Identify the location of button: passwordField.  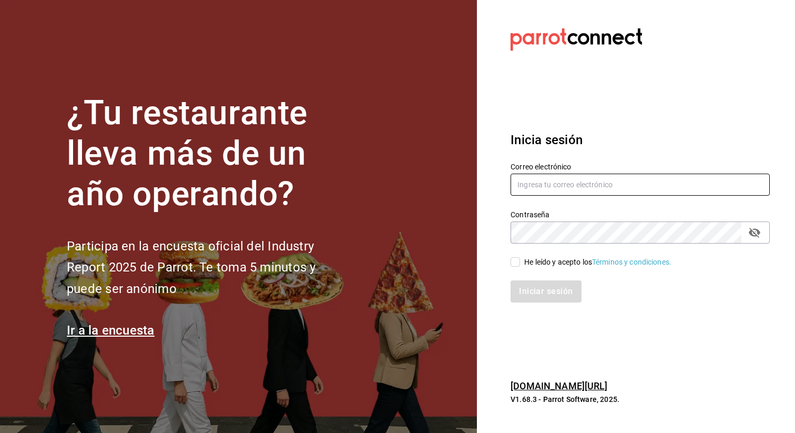
(755, 232).